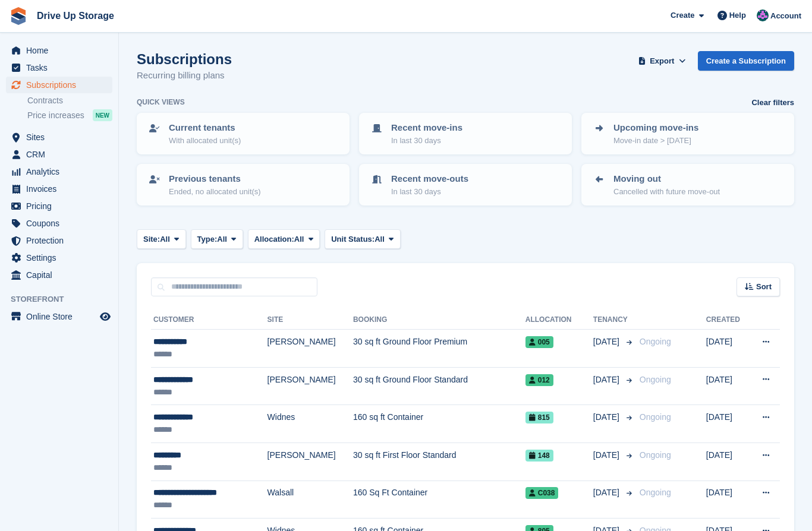 The height and width of the screenshot is (531, 812). What do you see at coordinates (215, 192) in the screenshot?
I see `p: Ended, no allocated unit(s)` at bounding box center [215, 192].